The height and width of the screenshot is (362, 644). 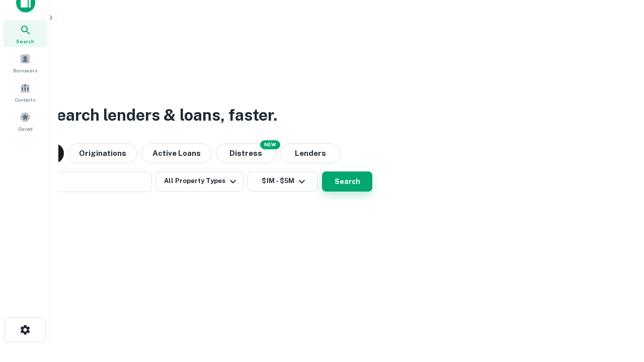 What do you see at coordinates (270, 145) in the screenshot?
I see `div: NEW` at bounding box center [270, 145].